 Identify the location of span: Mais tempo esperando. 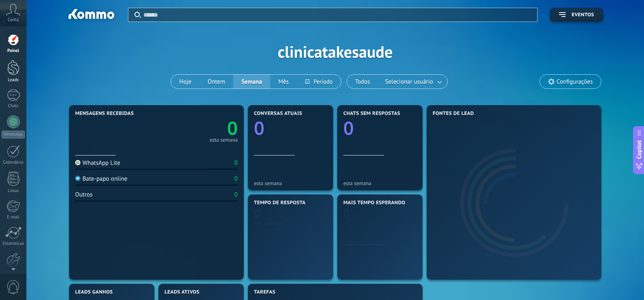
(374, 203).